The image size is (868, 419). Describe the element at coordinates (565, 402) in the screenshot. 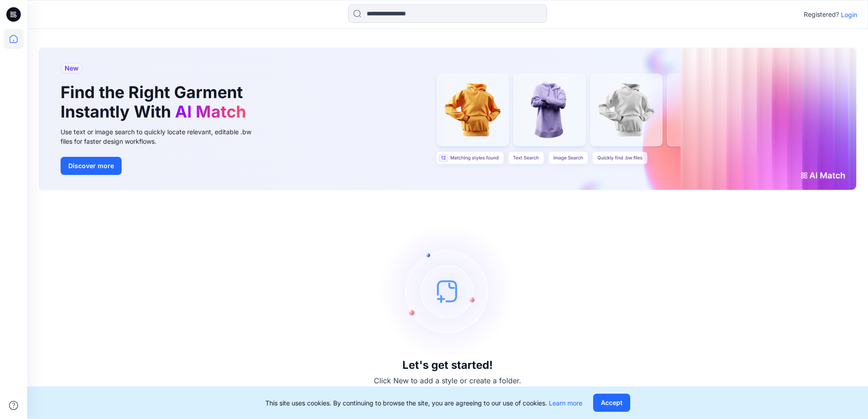

I see `a: Learn more` at that location.